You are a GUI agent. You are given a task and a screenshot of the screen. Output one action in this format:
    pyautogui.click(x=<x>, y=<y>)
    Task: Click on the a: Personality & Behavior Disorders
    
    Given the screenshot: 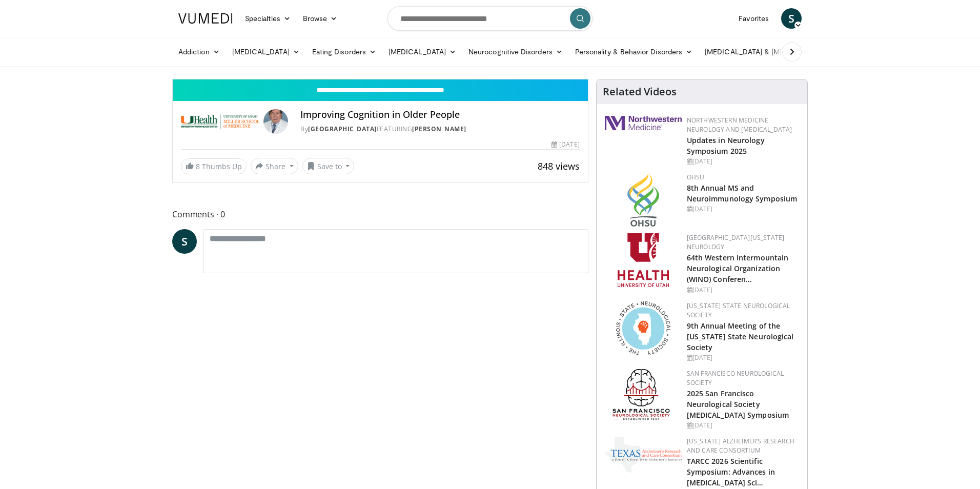 What is the action you would take?
    pyautogui.click(x=634, y=52)
    